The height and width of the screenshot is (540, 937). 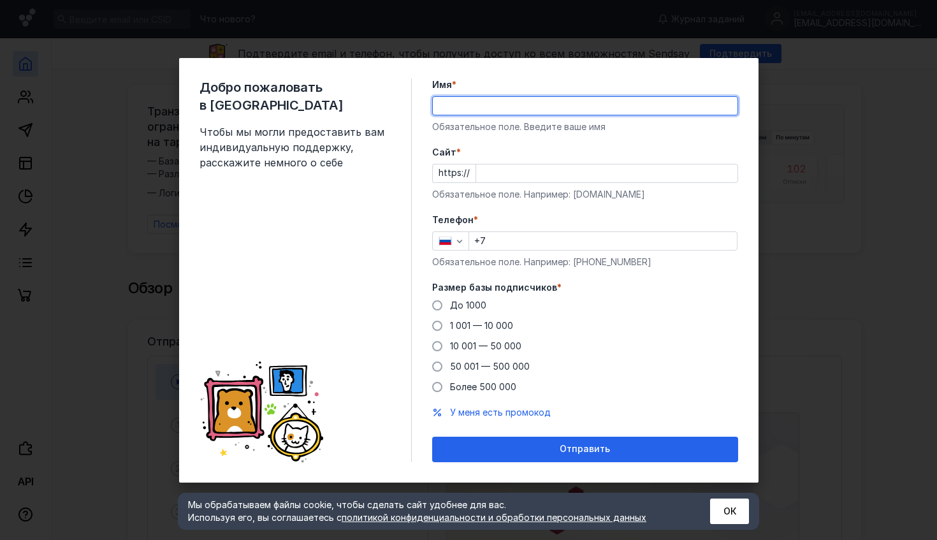 I want to click on span: Имя, so click(x=442, y=85).